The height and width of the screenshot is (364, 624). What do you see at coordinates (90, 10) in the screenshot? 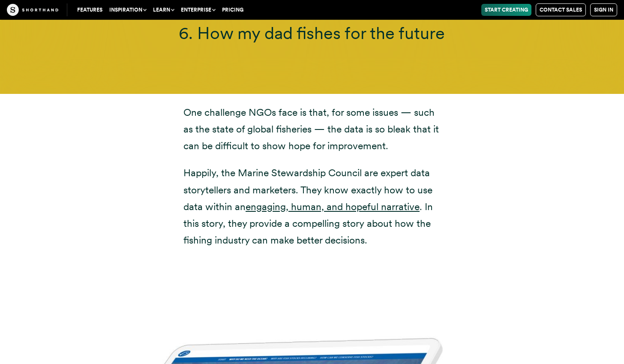
I see `a: Features` at bounding box center [90, 10].